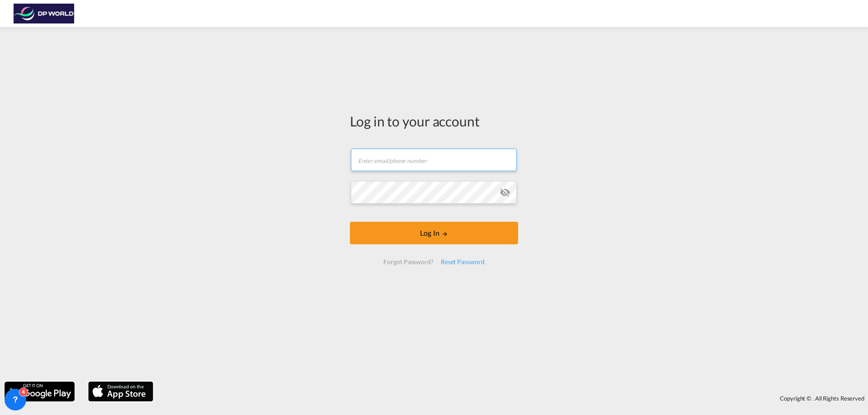 The height and width of the screenshot is (415, 868). What do you see at coordinates (121, 391) in the screenshot?
I see `img: apple.png` at bounding box center [121, 391].